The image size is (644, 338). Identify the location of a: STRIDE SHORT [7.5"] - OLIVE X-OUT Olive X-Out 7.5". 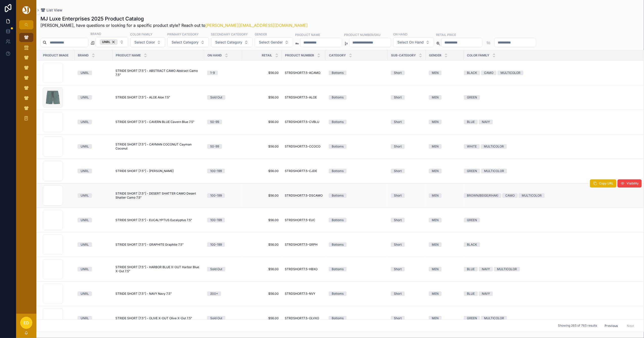
(158, 318).